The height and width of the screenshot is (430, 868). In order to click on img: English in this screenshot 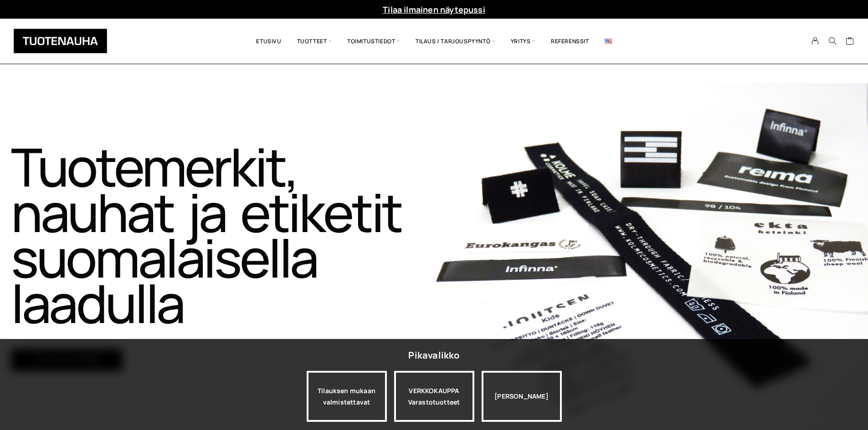, I will do `click(609, 41)`.